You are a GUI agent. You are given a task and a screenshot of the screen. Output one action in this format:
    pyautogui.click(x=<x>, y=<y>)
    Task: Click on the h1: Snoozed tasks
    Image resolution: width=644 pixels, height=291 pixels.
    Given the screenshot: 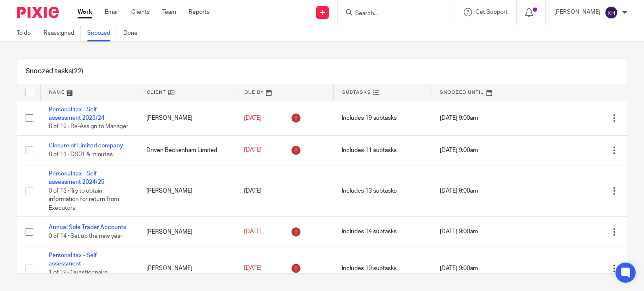 What is the action you would take?
    pyautogui.click(x=54, y=71)
    